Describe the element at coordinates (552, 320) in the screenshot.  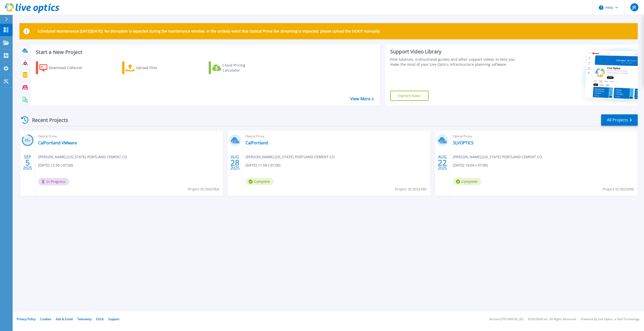
I see `li: © 2025 Dell Inc. All Rights Reserved` at that location.